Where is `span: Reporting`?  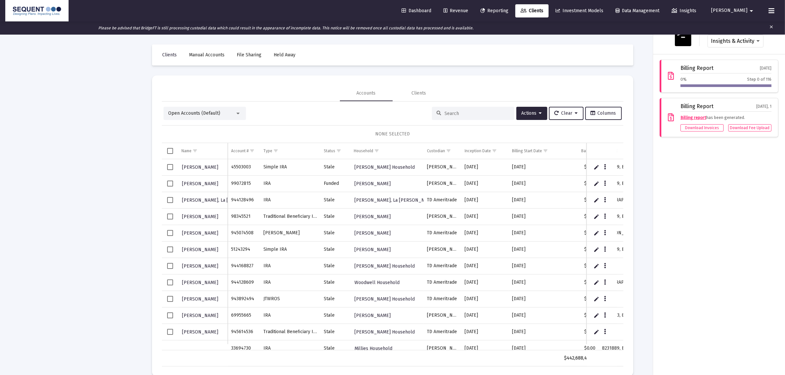 span: Reporting is located at coordinates (494, 11).